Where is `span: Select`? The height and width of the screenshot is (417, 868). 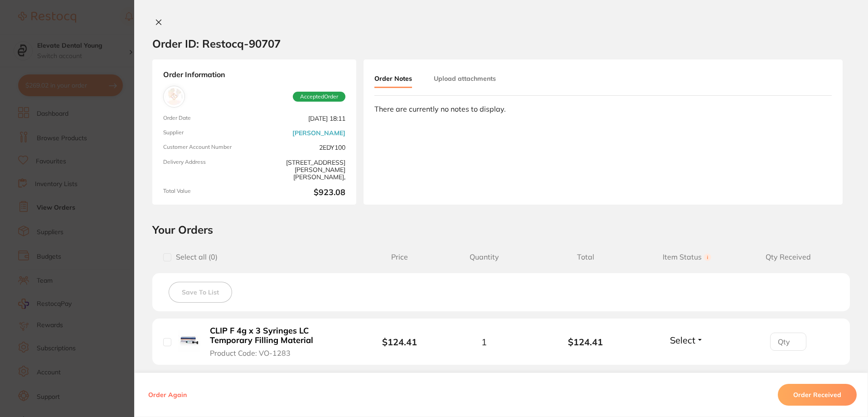 span: Select is located at coordinates (683, 339).